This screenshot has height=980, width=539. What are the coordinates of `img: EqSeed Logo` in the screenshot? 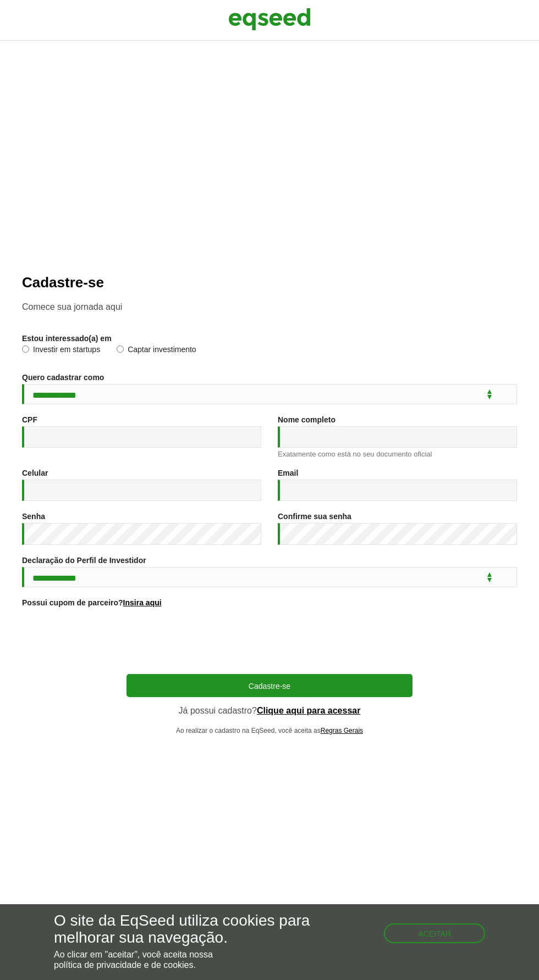 It's located at (269, 19).